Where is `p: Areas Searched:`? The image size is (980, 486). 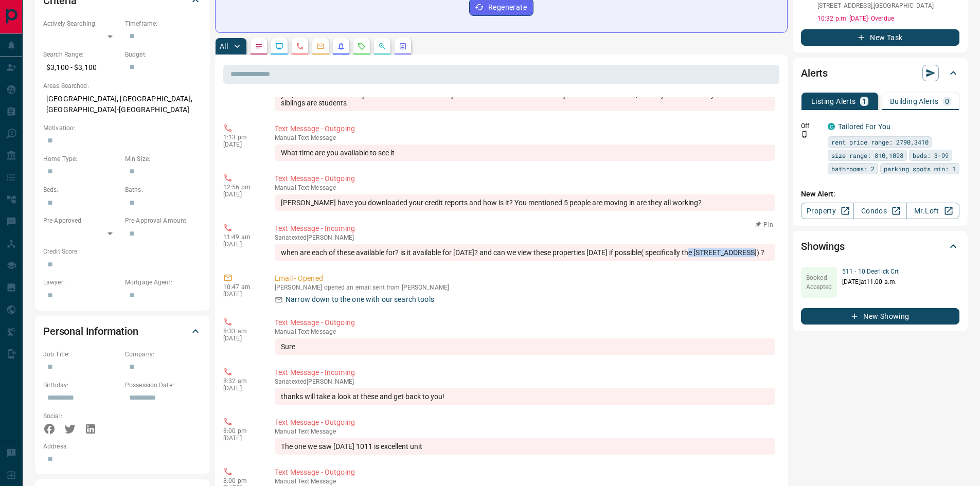 p: Areas Searched: is located at coordinates (122, 86).